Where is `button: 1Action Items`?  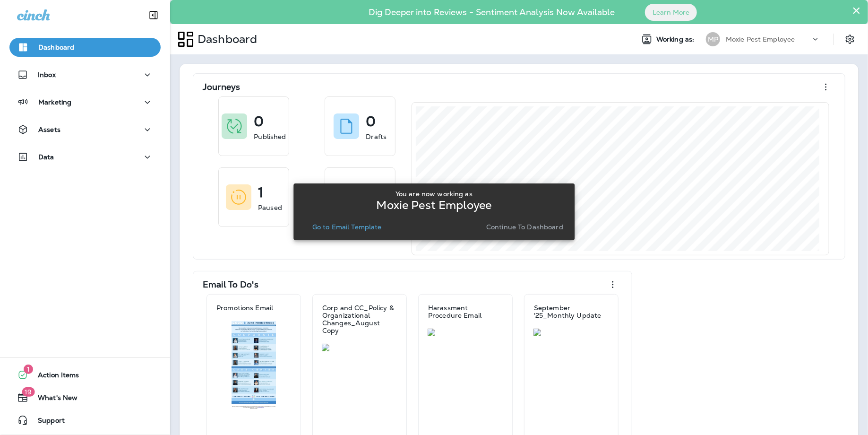
button: 1Action Items is located at coordinates (85, 375).